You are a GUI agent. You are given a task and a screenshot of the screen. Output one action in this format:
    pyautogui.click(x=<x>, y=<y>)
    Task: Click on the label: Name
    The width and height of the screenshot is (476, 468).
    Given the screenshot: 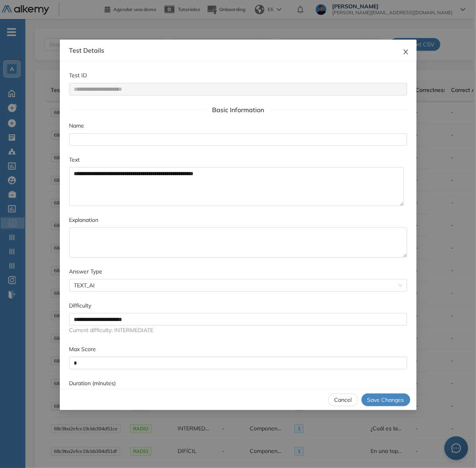 What is the action you would take?
    pyautogui.click(x=77, y=125)
    